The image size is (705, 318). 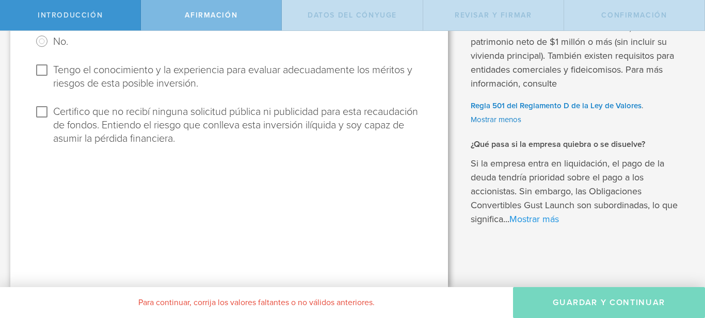 I want to click on font: Datos del cónyuge, so click(x=352, y=15).